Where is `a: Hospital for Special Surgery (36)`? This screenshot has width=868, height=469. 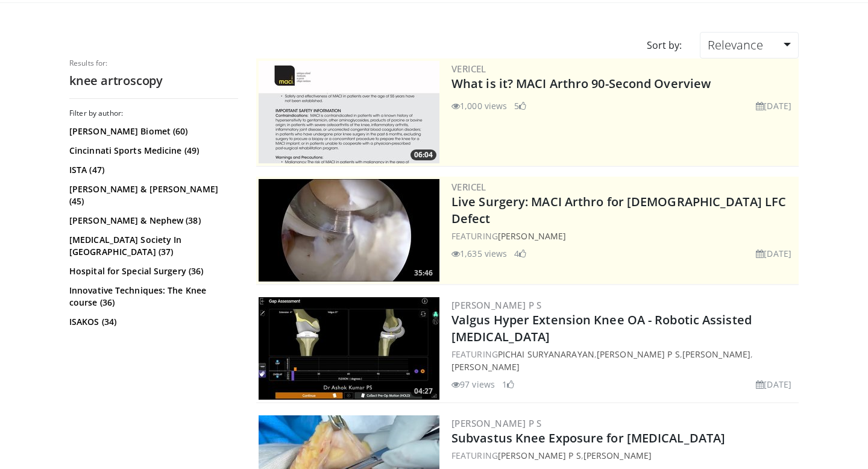
a: Hospital for Special Surgery (36) is located at coordinates (152, 271).